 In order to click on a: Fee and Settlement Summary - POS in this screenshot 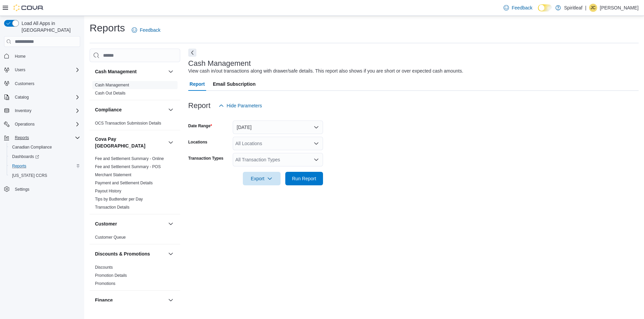, I will do `click(128, 166)`.